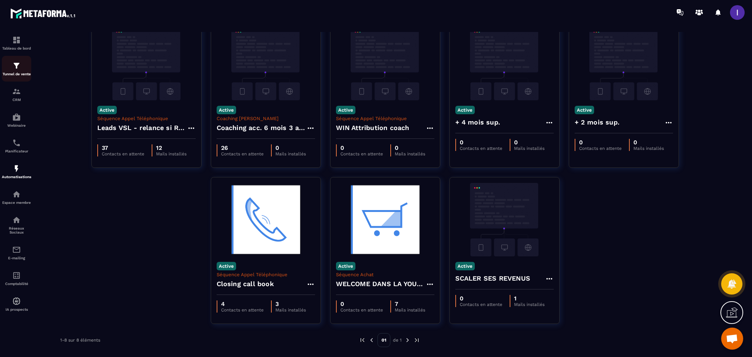  What do you see at coordinates (410, 304) in the screenshot?
I see `p: 7` at bounding box center [410, 304].